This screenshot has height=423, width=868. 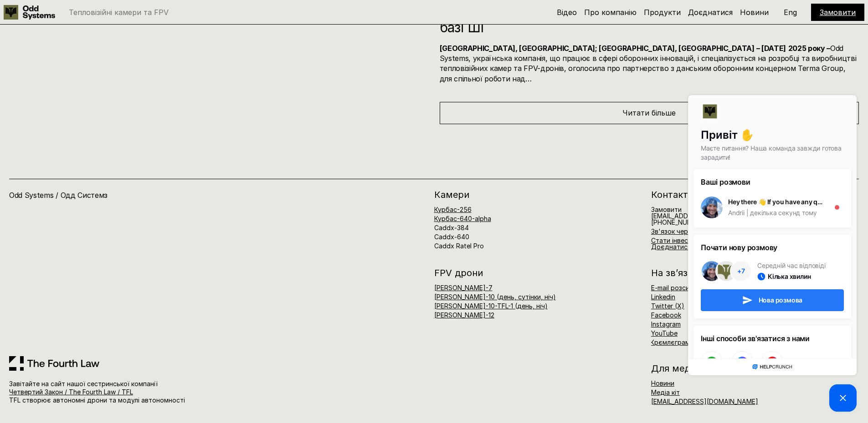 What do you see at coordinates (691, 231) in the screenshot?
I see `a: Зв'язок через What'sApp` at bounding box center [691, 231].